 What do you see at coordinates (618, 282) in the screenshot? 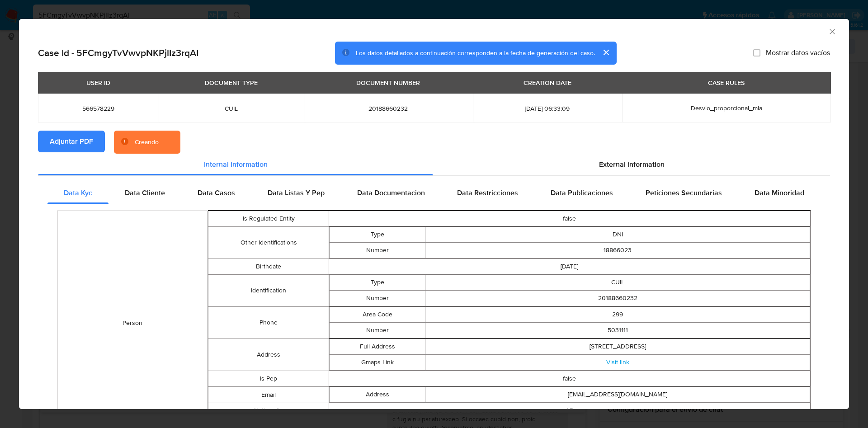
I see `td: CUIL` at bounding box center [618, 282].